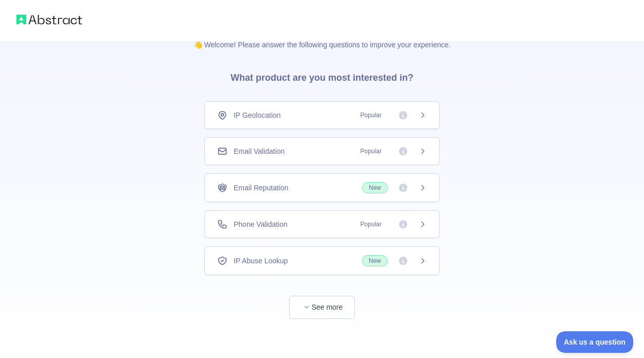 This screenshot has height=358, width=644. I want to click on span: Phone Validation, so click(260, 224).